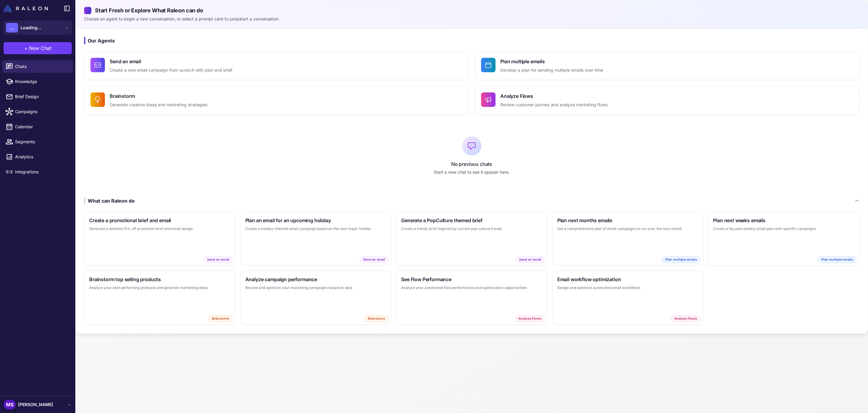  What do you see at coordinates (9, 405) in the screenshot?
I see `div: MS` at bounding box center [9, 405].